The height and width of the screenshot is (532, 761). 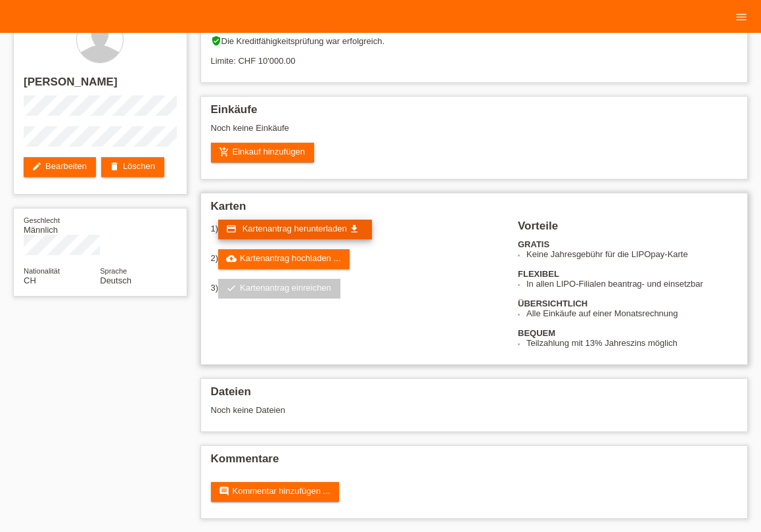 What do you see at coordinates (400, 409) in the screenshot?
I see `div: Noch keine Dateien` at bounding box center [400, 409].